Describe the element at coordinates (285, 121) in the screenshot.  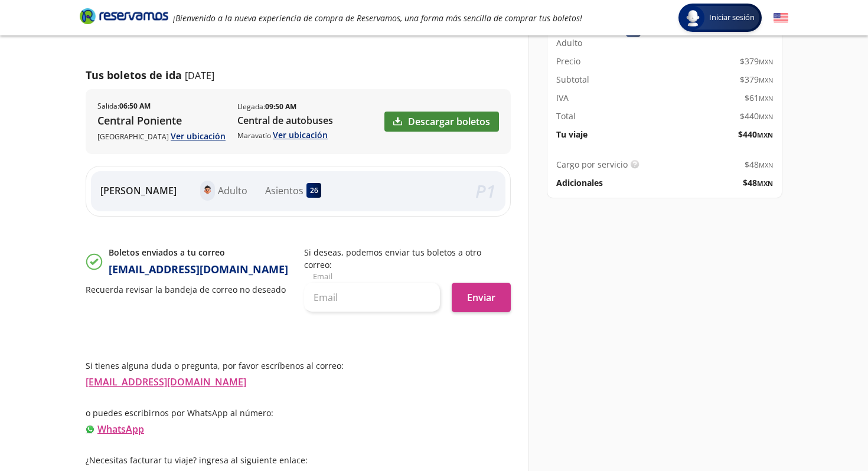
I see `p: Central de autobuses` at that location.